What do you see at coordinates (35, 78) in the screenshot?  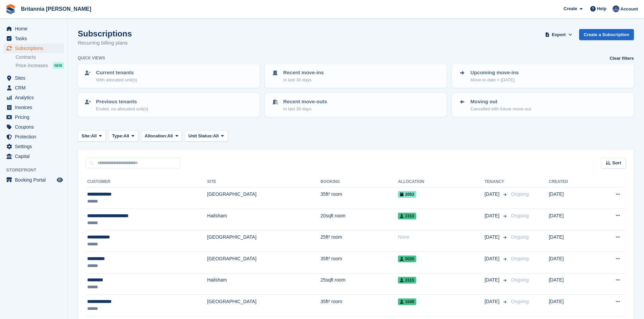 I see `span: Sites` at bounding box center [35, 78].